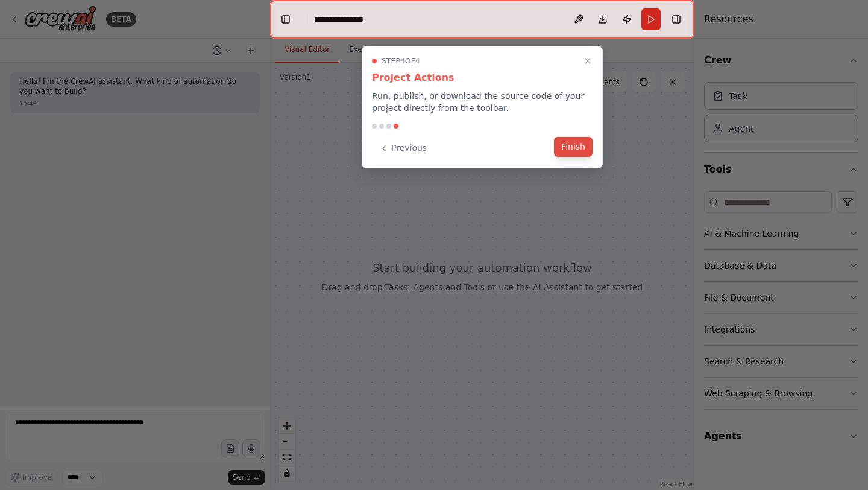 The height and width of the screenshot is (490, 868). I want to click on h3: Project Actions, so click(482, 78).